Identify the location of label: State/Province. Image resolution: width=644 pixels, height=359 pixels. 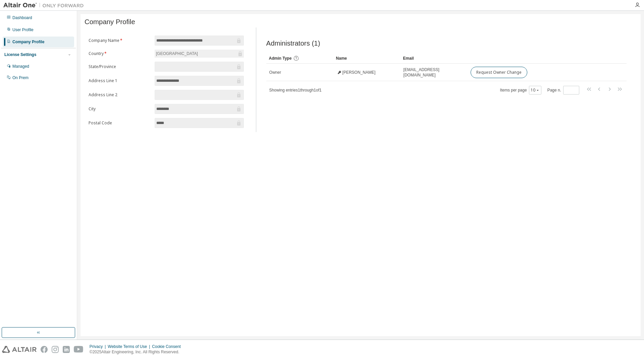
(119, 66).